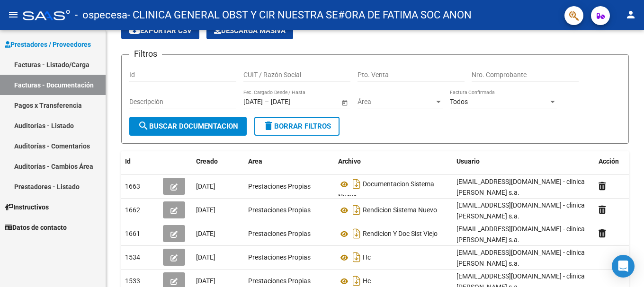 The image size is (644, 287). What do you see at coordinates (619, 161) in the screenshot?
I see `datatable-header-cell: Acción` at bounding box center [619, 161].